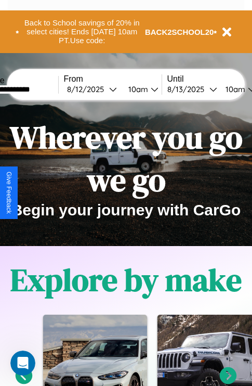  I want to click on button: 10am, so click(141, 89).